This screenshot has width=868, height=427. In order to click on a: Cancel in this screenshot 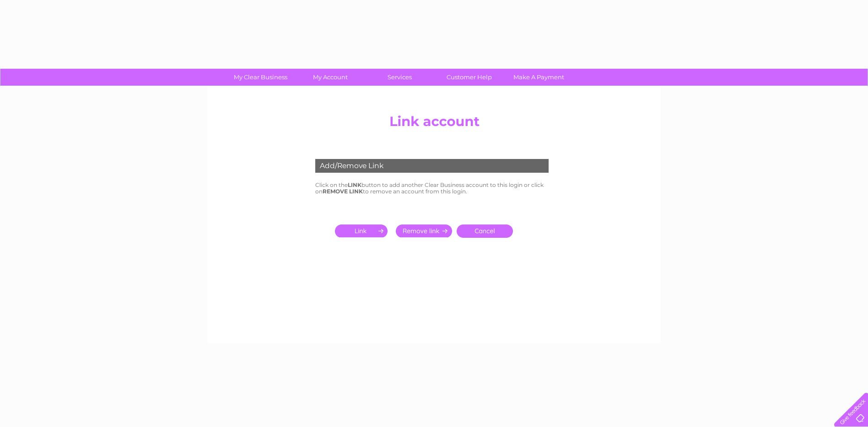, I will do `click(484, 231)`.